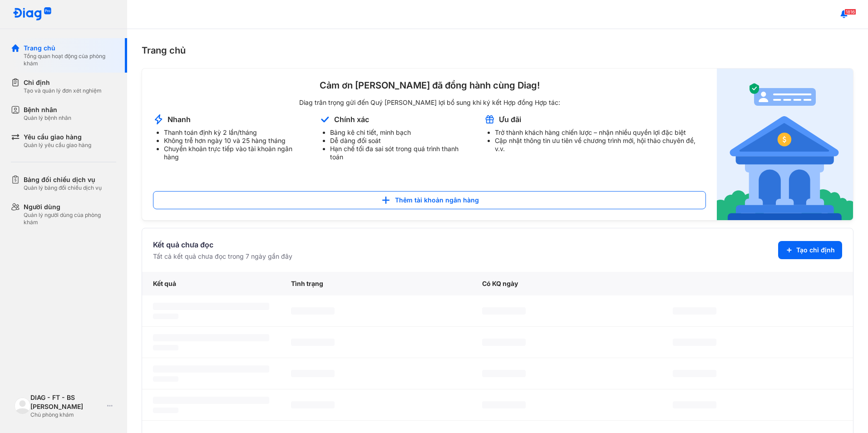 This screenshot has width=868, height=433. I want to click on div: Bảng đối chiếu dịch vụ, so click(63, 180).